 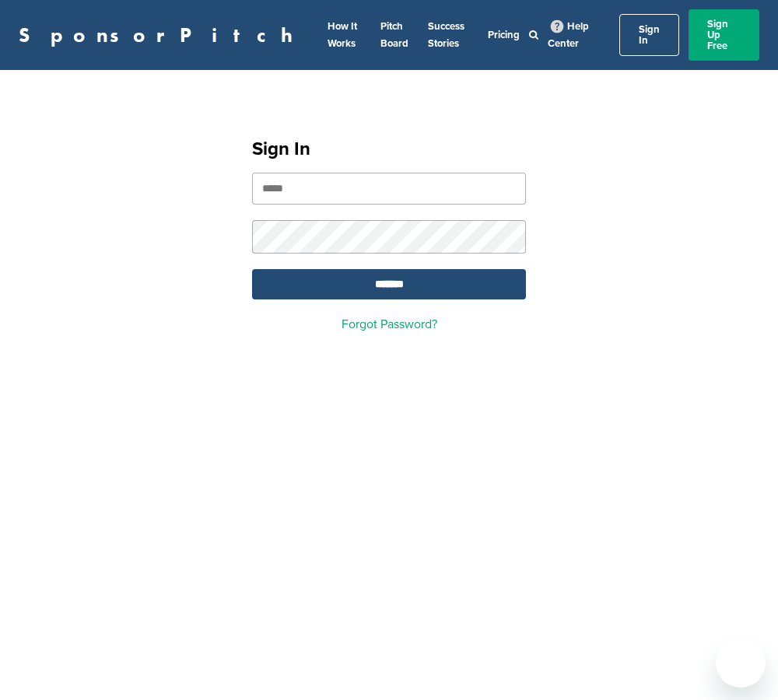 I want to click on a: Help Center, so click(x=568, y=35).